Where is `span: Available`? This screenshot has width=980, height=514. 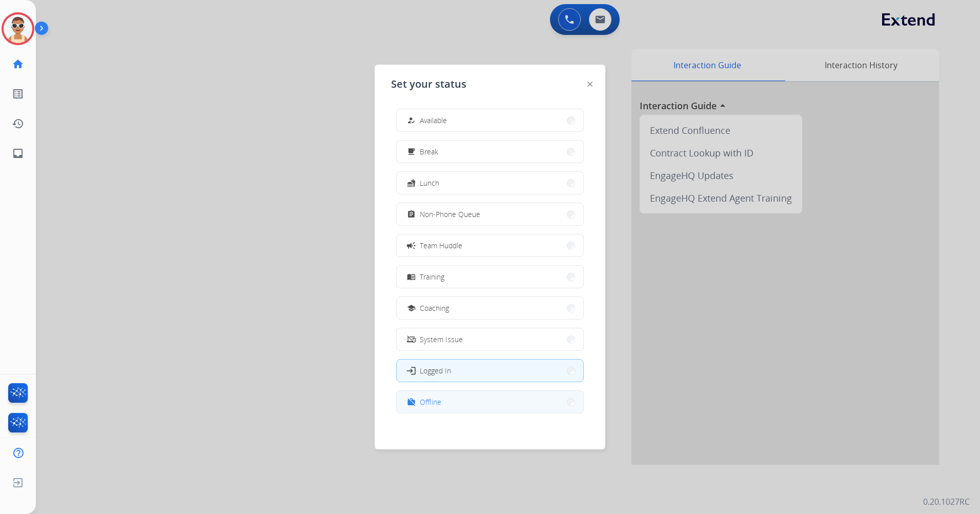 span: Available is located at coordinates (433, 120).